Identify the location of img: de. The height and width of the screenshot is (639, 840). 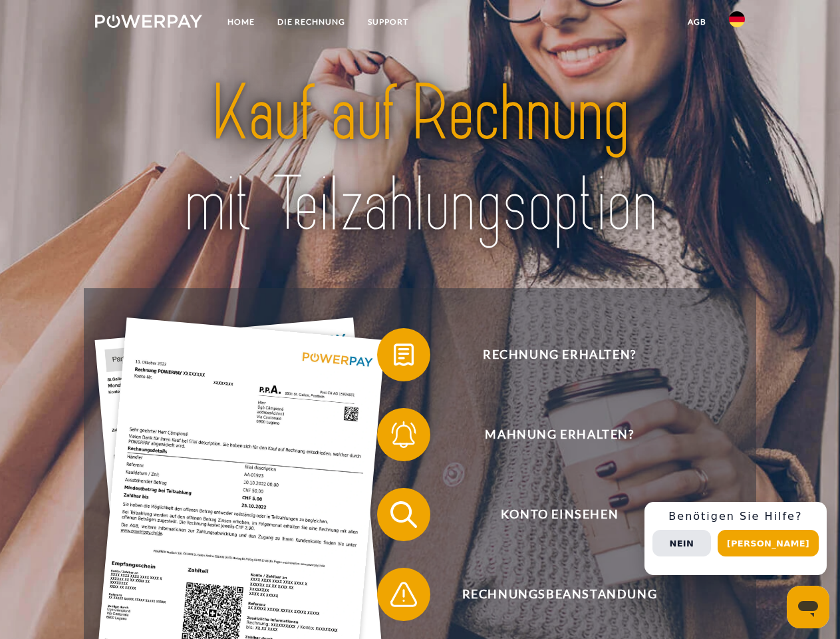
(737, 19).